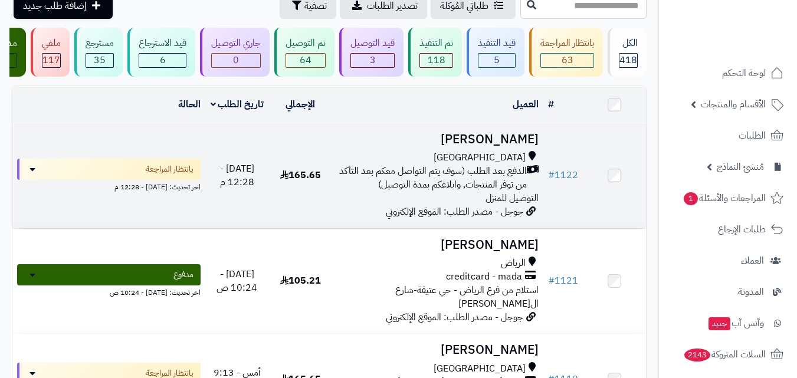 Image resolution: width=797 pixels, height=378 pixels. What do you see at coordinates (742, 230) in the screenshot?
I see `span: طلبات الإرجاع` at bounding box center [742, 230].